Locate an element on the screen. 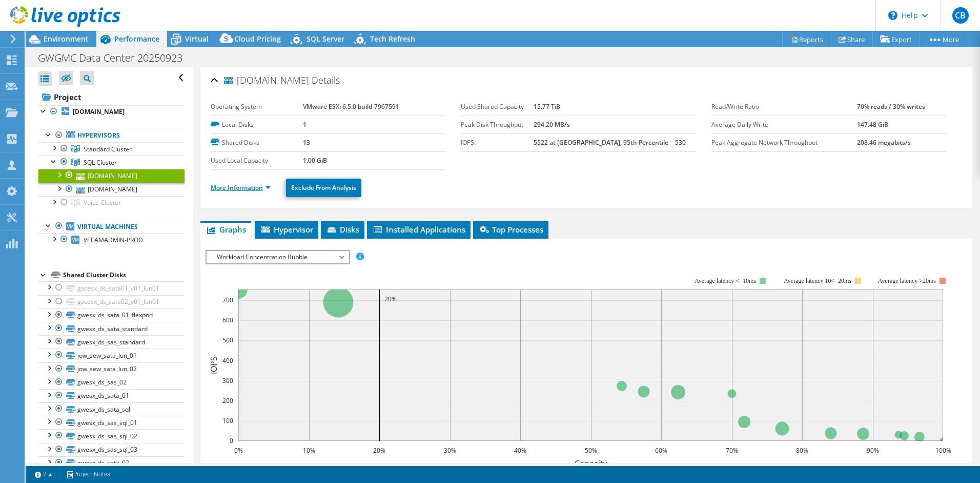  a: VEEAMADMIN-PROD is located at coordinates (111, 240).